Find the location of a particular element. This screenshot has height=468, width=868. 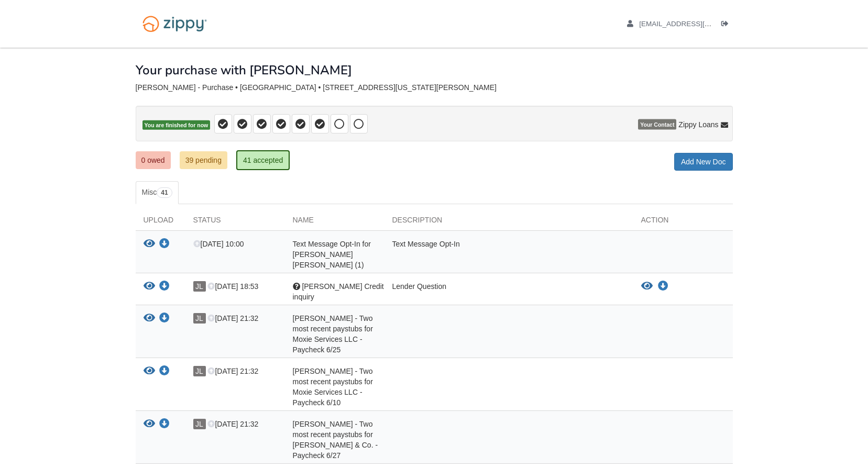

div: Name is located at coordinates (335, 222).